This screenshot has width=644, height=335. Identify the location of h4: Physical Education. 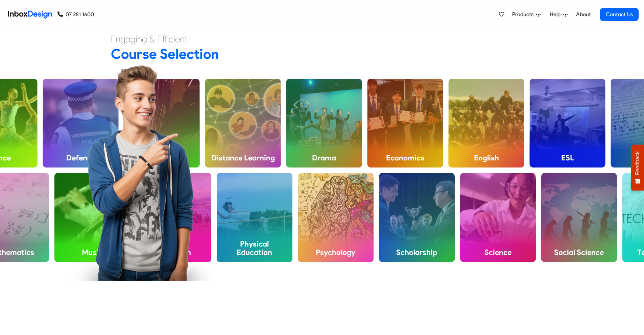
(255, 248).